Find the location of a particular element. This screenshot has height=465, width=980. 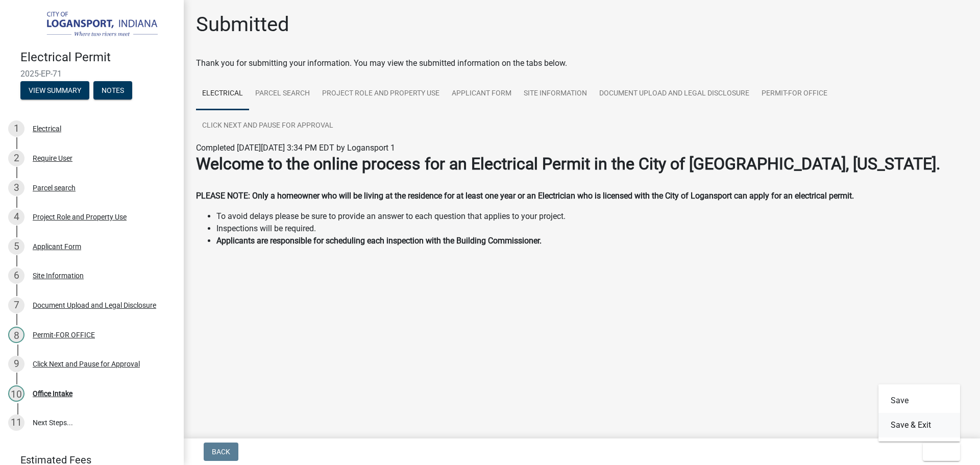

button: Save is located at coordinates (919, 401).